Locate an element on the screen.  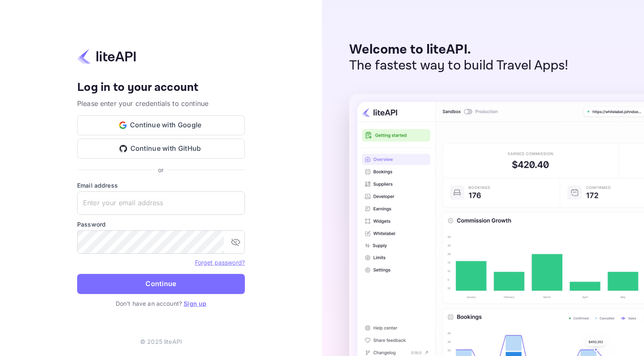
label: Email address is located at coordinates (161, 185).